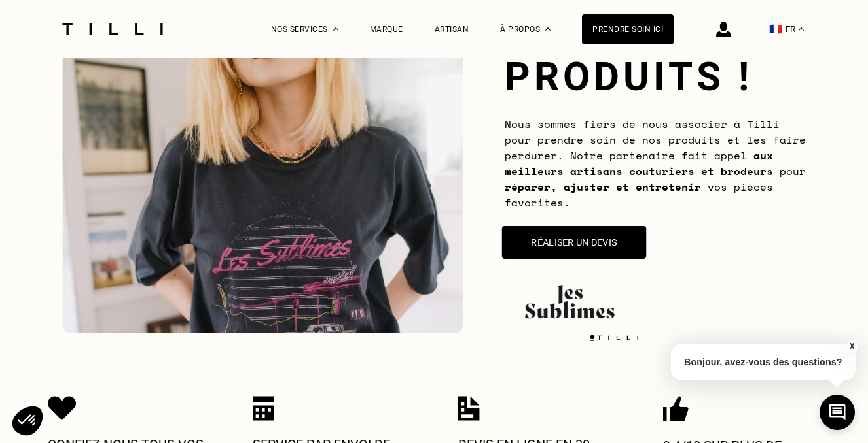  Describe the element at coordinates (452, 29) in the screenshot. I see `div: Artisan` at that location.